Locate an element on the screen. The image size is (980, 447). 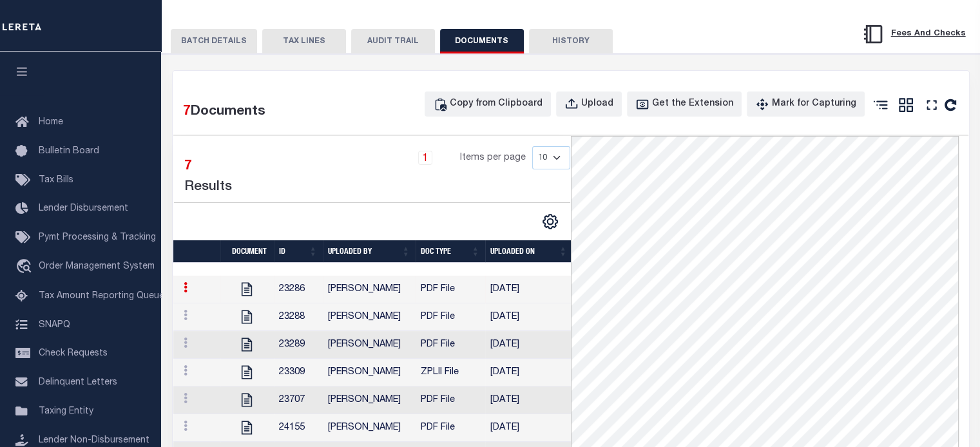
button: Get the Extension is located at coordinates (685, 104).